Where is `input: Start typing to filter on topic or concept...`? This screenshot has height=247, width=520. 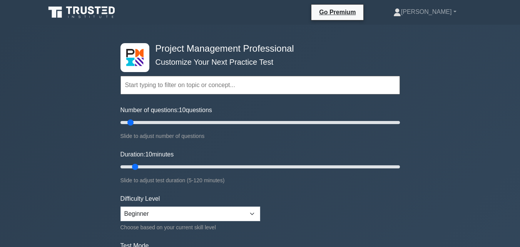 input: Start typing to filter on topic or concept... is located at coordinates (260, 85).